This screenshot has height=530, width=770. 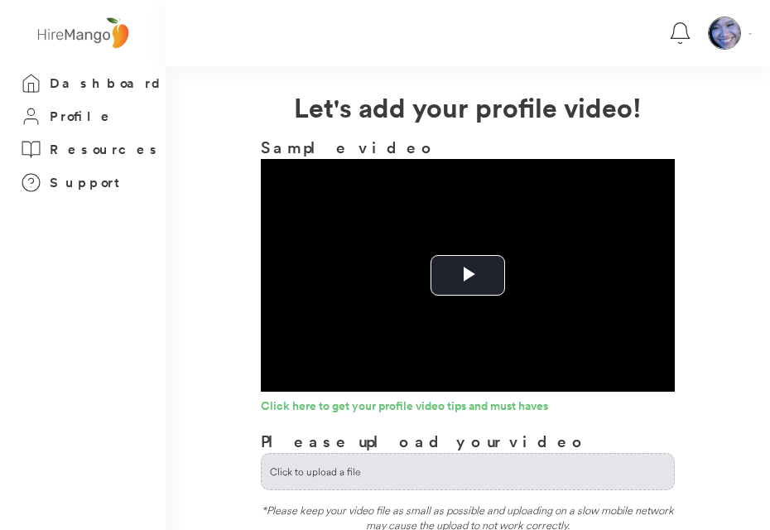 I want to click on div: Video Player, so click(x=468, y=275).